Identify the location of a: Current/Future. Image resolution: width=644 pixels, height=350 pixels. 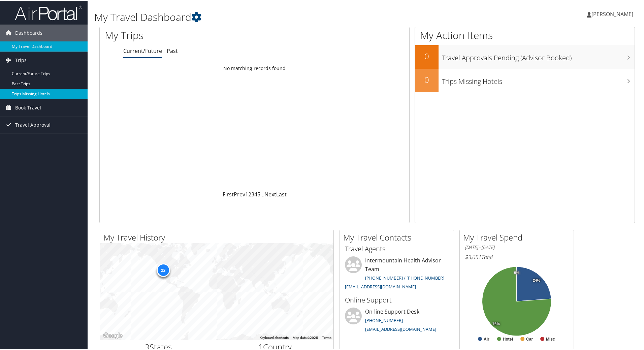
(142, 50).